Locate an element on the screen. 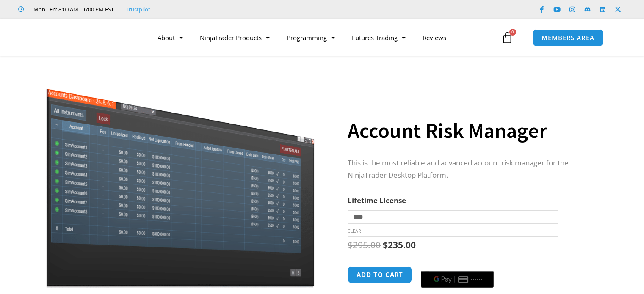 The height and width of the screenshot is (294, 644). a: Clear options is located at coordinates (354, 231).